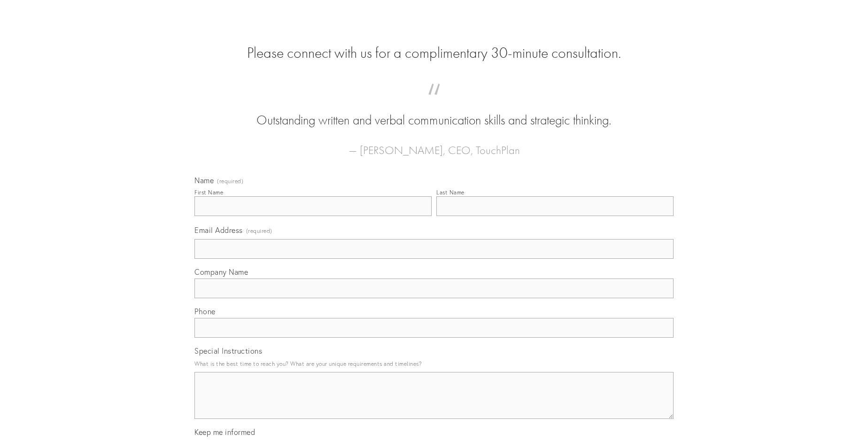 This screenshot has height=441, width=868. What do you see at coordinates (219, 230) in the screenshot?
I see `span: Email Address` at bounding box center [219, 230].